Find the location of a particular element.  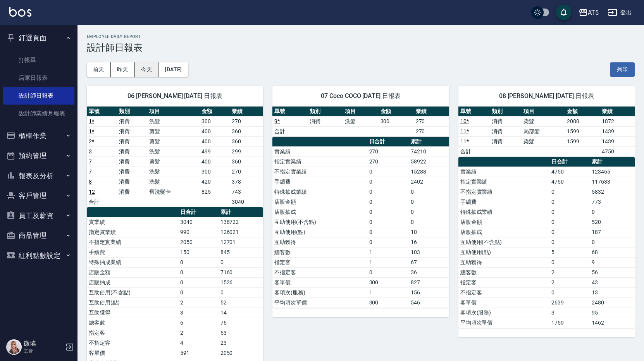

td: 420 is located at coordinates (214, 182).